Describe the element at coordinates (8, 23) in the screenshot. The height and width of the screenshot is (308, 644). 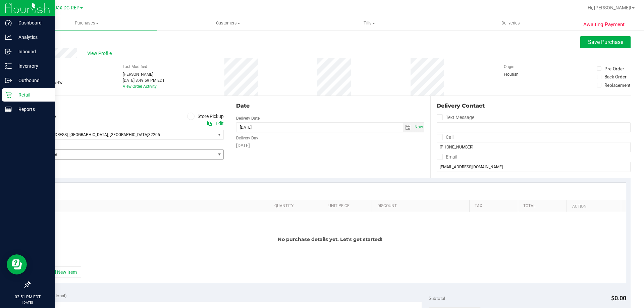
I see `inline-svg: Dashboard` at that location.